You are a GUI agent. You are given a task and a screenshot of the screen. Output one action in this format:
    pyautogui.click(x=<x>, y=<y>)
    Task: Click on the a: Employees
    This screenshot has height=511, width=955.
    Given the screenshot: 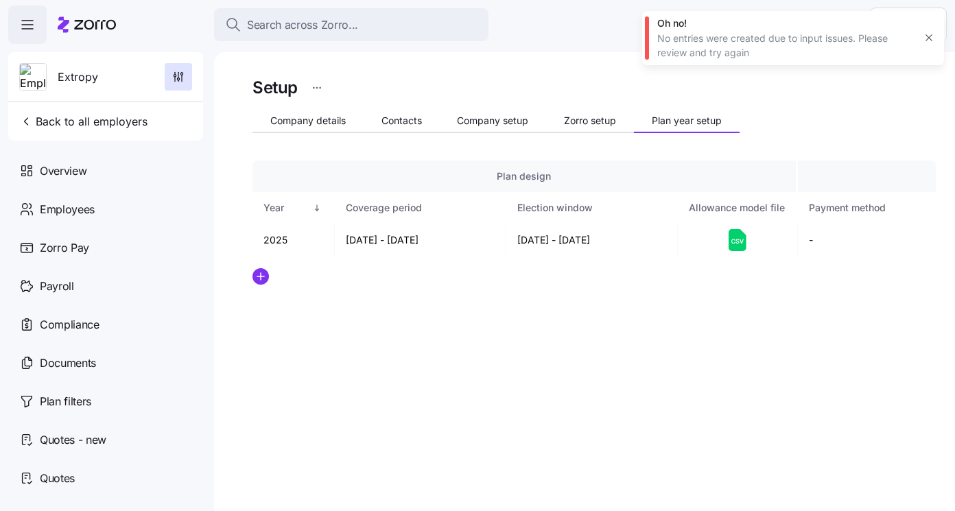 What is the action you would take?
    pyautogui.click(x=106, y=209)
    